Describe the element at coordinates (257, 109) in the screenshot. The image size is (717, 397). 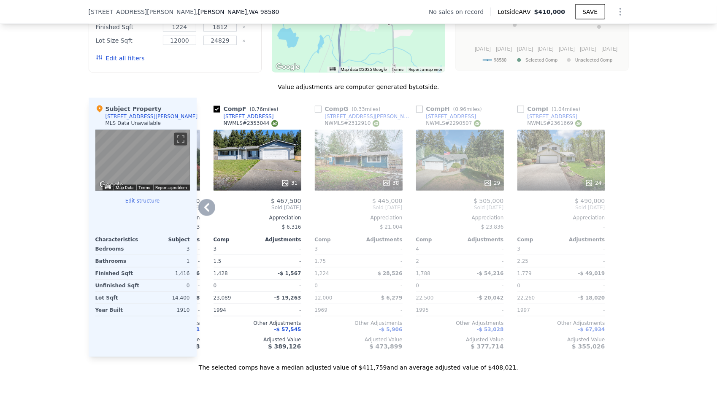
I see `span: 0.76` at that location.